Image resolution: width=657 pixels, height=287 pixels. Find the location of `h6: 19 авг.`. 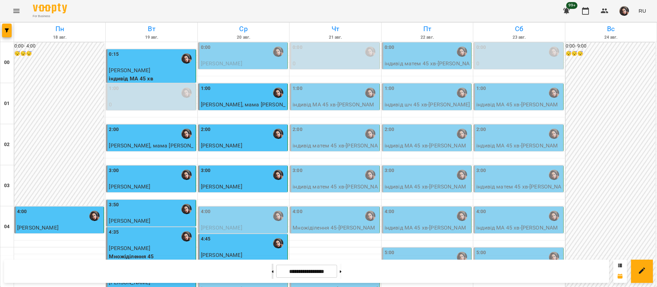

h6: 19 авг. is located at coordinates (151, 37).